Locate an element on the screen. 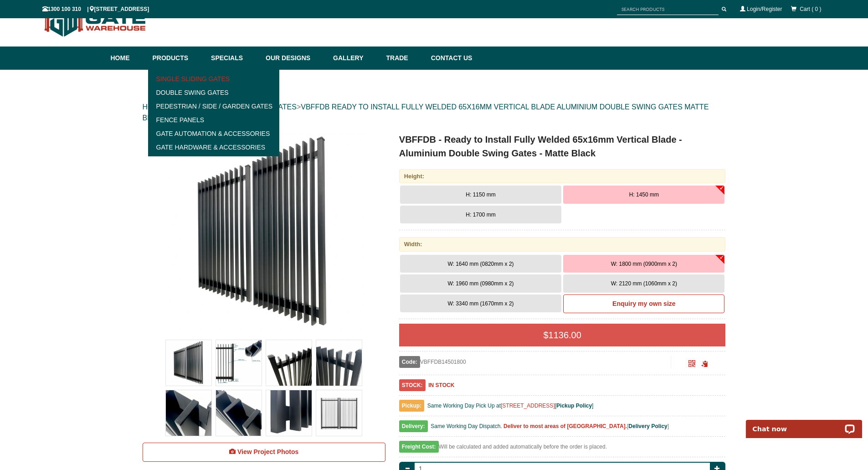 This screenshot has height=470, width=868. span: STOCK: is located at coordinates (413, 385).